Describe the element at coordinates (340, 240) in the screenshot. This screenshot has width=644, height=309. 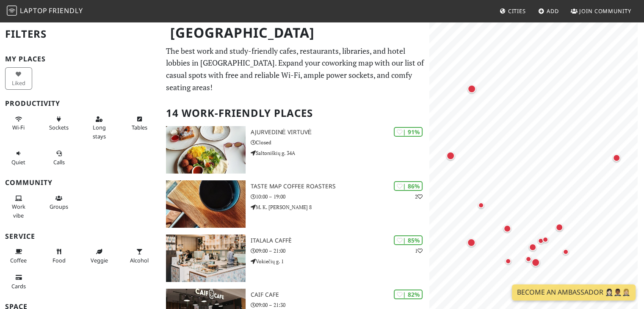
I see `h3: Italala Caffè` at that location.